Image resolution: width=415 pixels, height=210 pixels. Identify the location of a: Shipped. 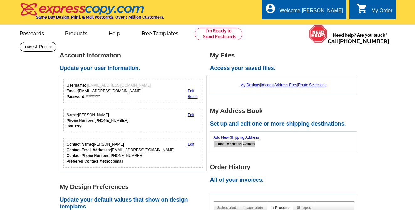
(304, 207).